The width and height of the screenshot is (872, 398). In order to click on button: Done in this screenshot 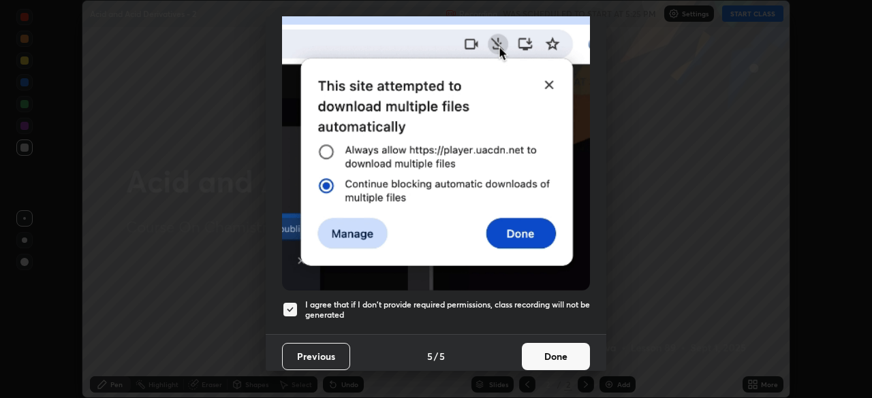, I will do `click(556, 357)`.